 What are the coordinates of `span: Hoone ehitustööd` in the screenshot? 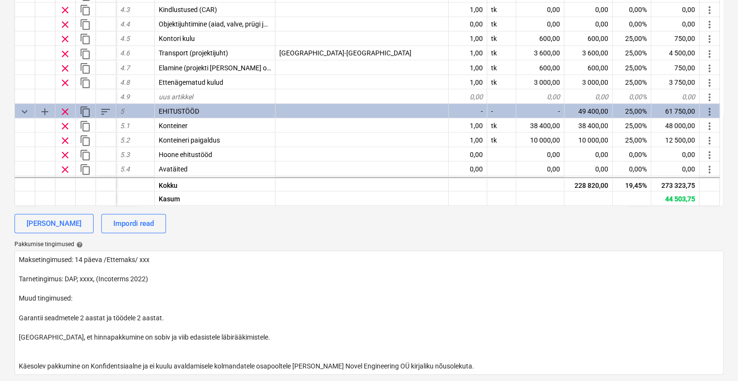 It's located at (185, 154).